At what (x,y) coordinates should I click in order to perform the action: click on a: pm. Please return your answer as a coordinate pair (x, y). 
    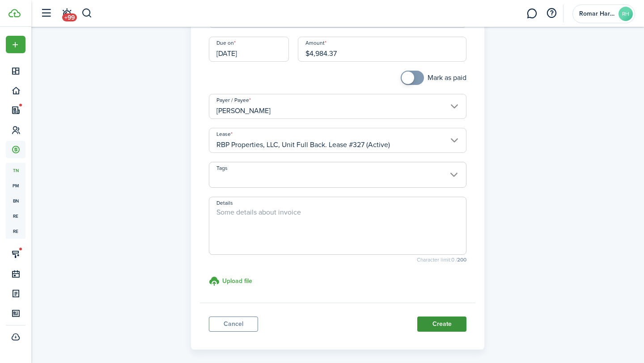
    Looking at the image, I should click on (16, 185).